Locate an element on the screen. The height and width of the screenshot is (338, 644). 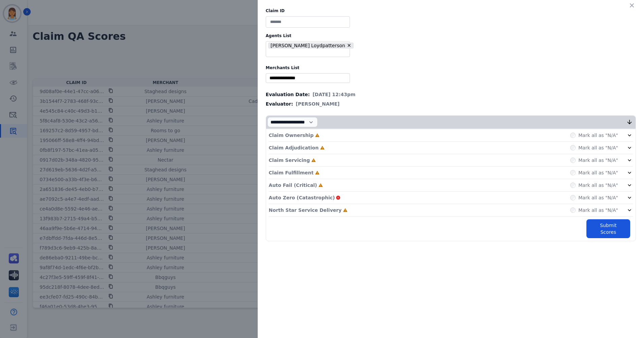
p: Claim Servicing is located at coordinates (290, 160).